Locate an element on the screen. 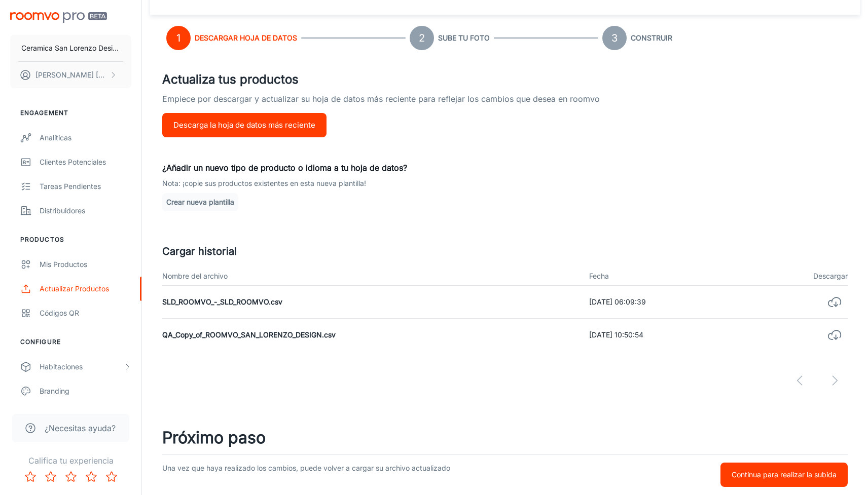  button: Rate 1 star is located at coordinates (31, 477).